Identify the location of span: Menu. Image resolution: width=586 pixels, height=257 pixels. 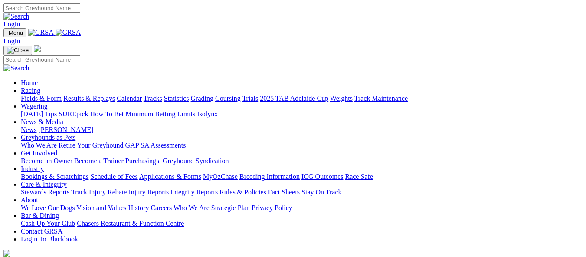
(16, 33).